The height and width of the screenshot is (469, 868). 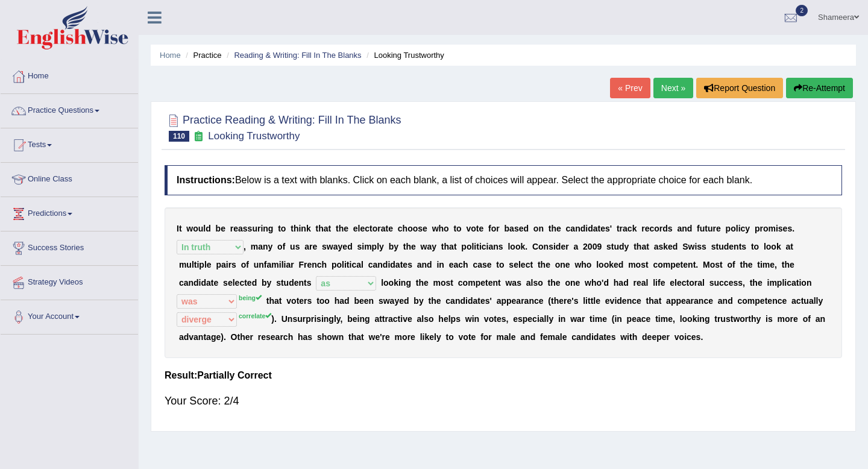 What do you see at coordinates (374, 246) in the screenshot?
I see `b: p` at bounding box center [374, 246].